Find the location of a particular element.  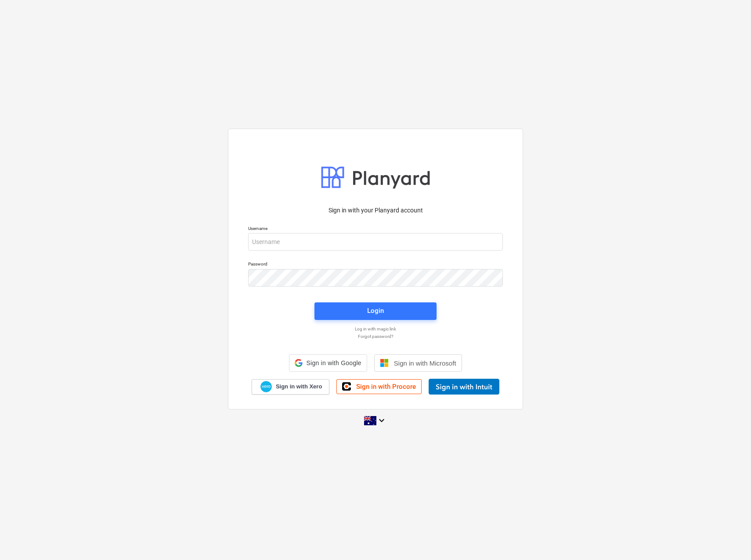

input: Username is located at coordinates (376, 242).